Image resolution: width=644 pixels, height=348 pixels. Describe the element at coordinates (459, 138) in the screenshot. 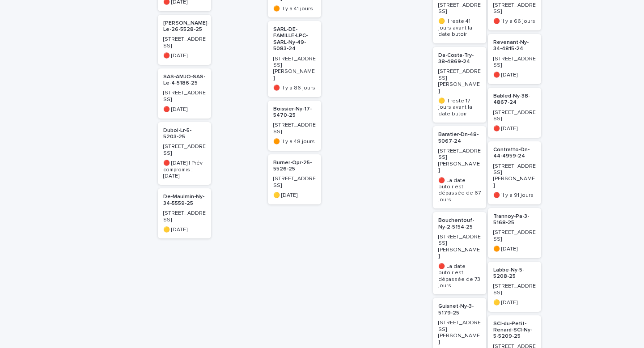

I see `p: Baratier-Dn-48-5067-24` at that location.